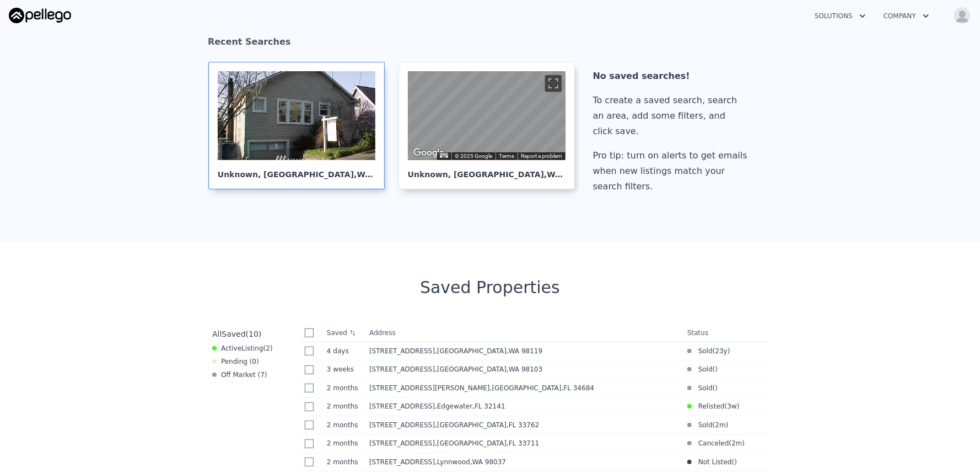 The width and height of the screenshot is (980, 472). What do you see at coordinates (472, 406) in the screenshot?
I see `span: , Edgewater` at bounding box center [472, 406].